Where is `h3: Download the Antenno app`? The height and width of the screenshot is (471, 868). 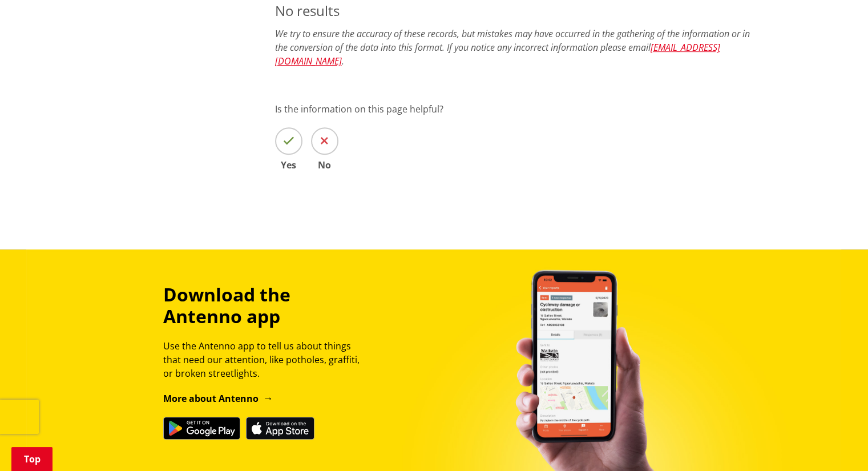 h3: Download the Antenno app is located at coordinates (267, 306).